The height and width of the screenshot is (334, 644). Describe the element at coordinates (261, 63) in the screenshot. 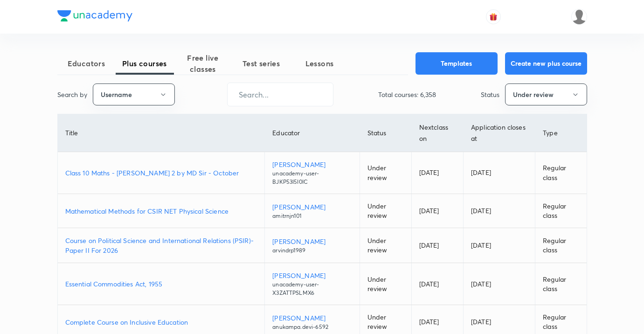

I see `span: Test series` at that location.